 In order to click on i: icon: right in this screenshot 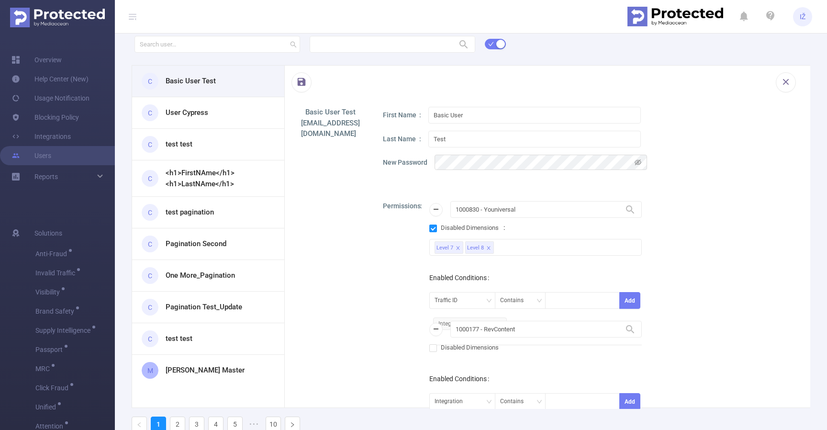, I will do `click(292, 424)`.